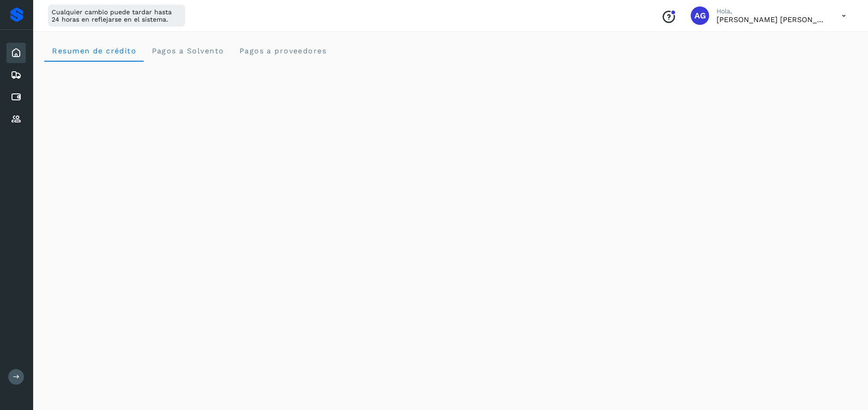 The image size is (868, 410). What do you see at coordinates (16, 119) in the screenshot?
I see `div: Proveedores` at bounding box center [16, 119].